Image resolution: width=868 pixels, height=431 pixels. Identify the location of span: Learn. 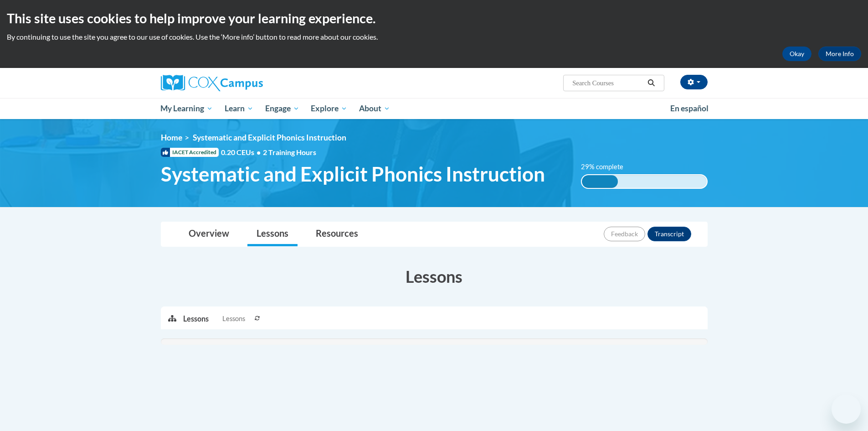
(239, 109).